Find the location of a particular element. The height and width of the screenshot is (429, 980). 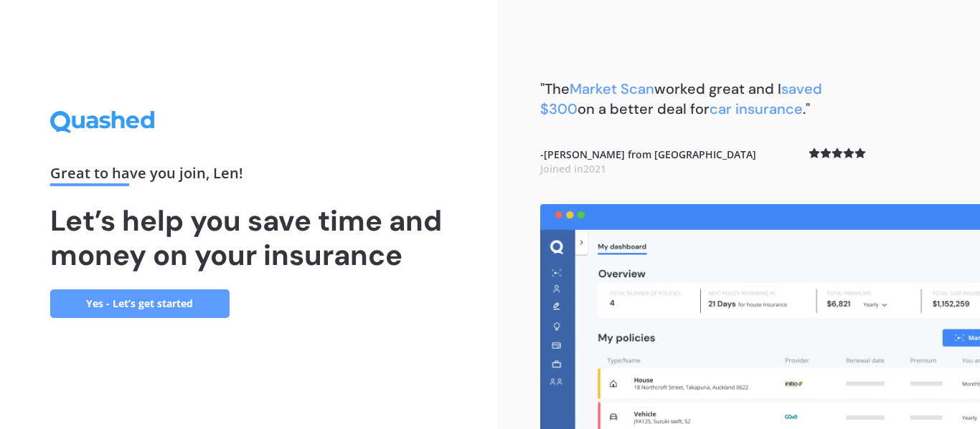

b: "The worked great and I on a better deal for ." is located at coordinates (681, 99).